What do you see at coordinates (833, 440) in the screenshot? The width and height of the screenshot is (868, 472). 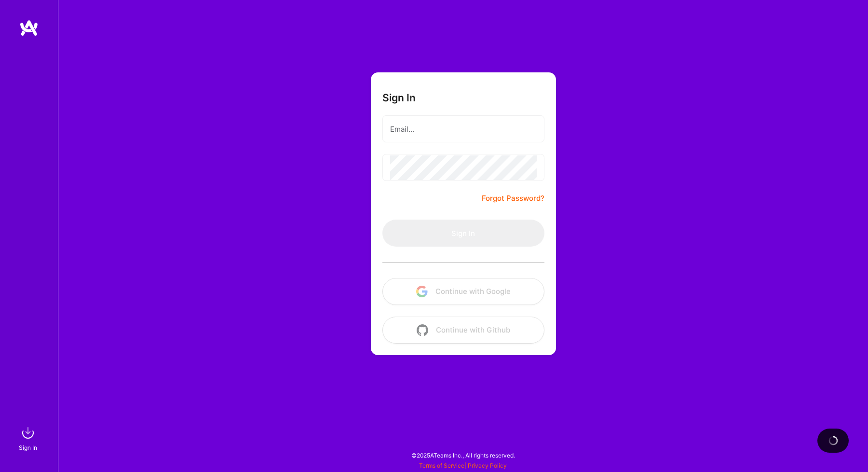 I see `img: loading` at bounding box center [833, 440].